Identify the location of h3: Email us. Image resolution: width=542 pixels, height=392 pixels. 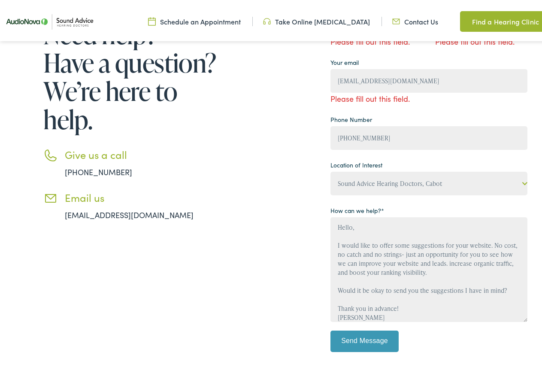
(142, 195).